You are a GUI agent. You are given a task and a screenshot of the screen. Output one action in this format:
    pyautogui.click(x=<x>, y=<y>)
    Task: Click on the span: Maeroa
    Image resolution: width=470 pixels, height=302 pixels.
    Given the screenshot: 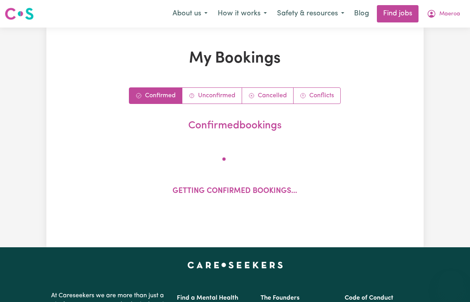 What is the action you would take?
    pyautogui.click(x=450, y=14)
    